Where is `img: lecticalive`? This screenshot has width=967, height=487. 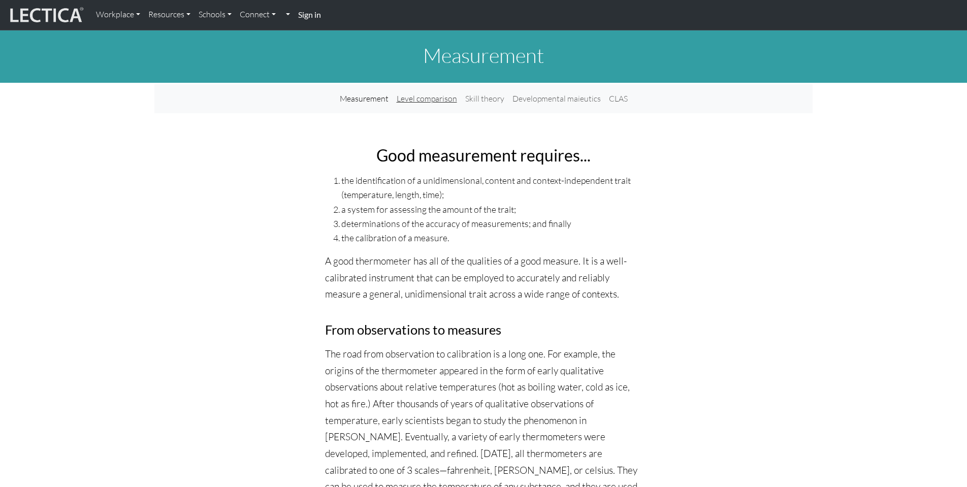
img: lecticalive is located at coordinates (46, 15).